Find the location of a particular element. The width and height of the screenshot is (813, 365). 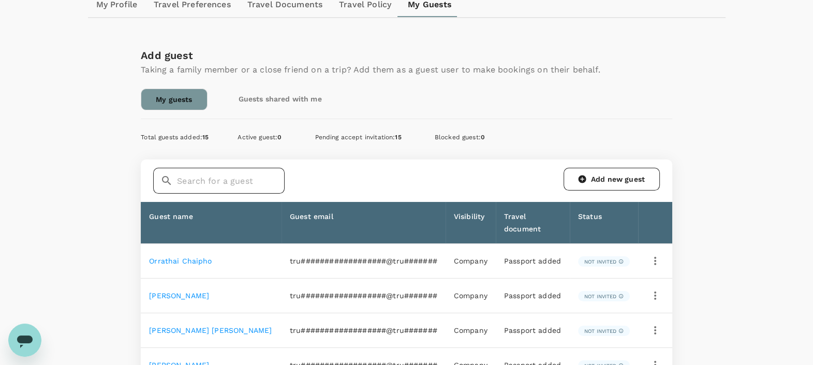

div: Add guest is located at coordinates (370, 55).